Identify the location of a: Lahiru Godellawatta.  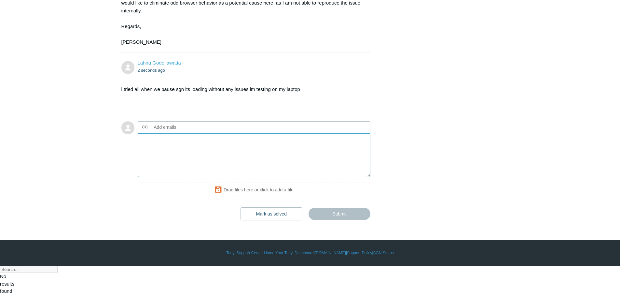
(159, 63).